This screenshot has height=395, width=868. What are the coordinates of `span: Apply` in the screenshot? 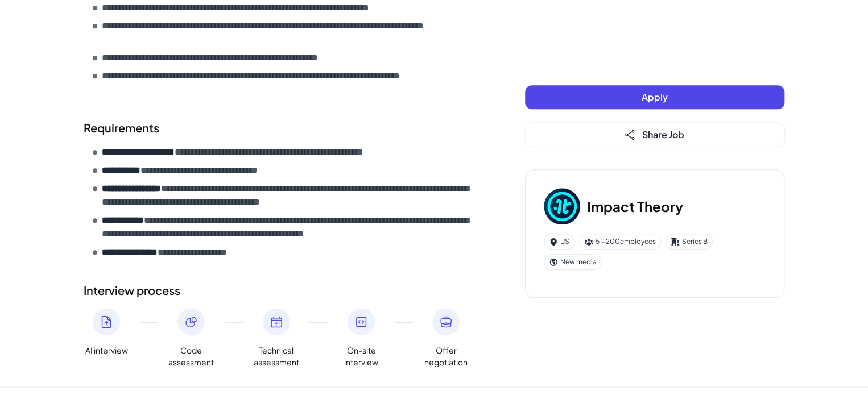 It's located at (655, 97).